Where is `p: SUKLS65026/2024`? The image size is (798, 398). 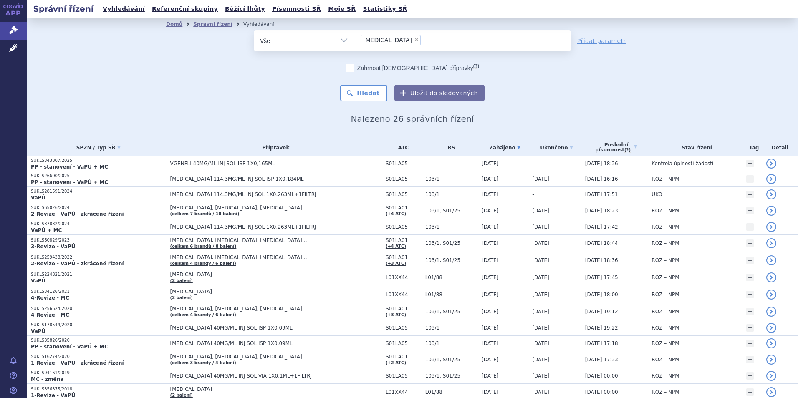 p: SUKLS65026/2024 is located at coordinates (98, 208).